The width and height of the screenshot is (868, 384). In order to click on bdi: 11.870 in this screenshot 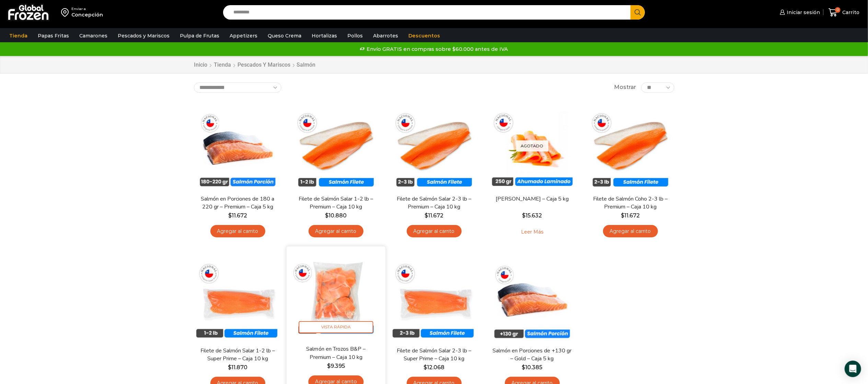, I will do `click(238, 367)`.